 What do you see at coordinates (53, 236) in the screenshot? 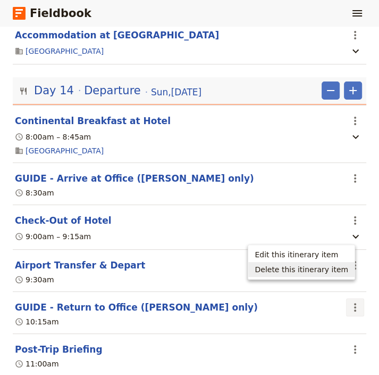
I see `div: 9:00am – 9:15am` at bounding box center [53, 236].